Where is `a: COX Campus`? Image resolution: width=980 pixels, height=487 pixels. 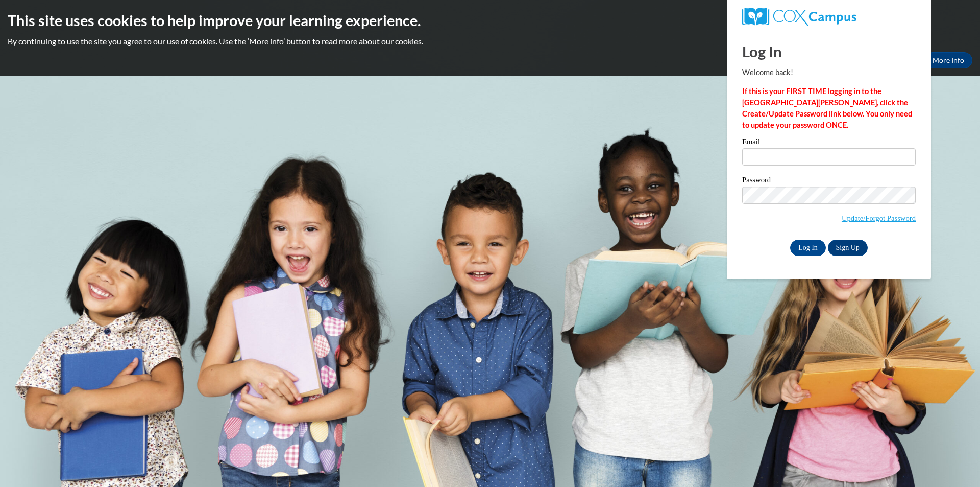 a: COX Campus is located at coordinates (829, 17).